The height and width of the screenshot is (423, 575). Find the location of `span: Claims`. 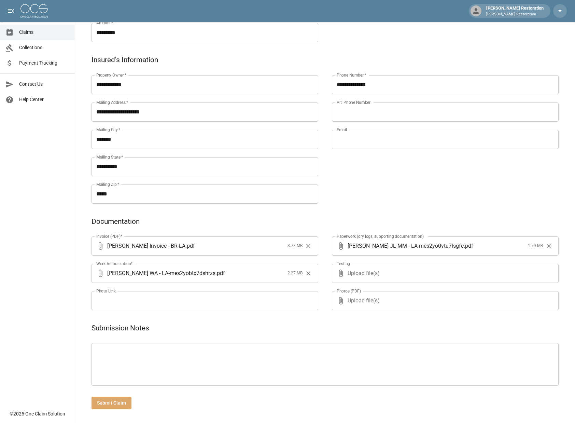

span: Claims is located at coordinates (44, 32).